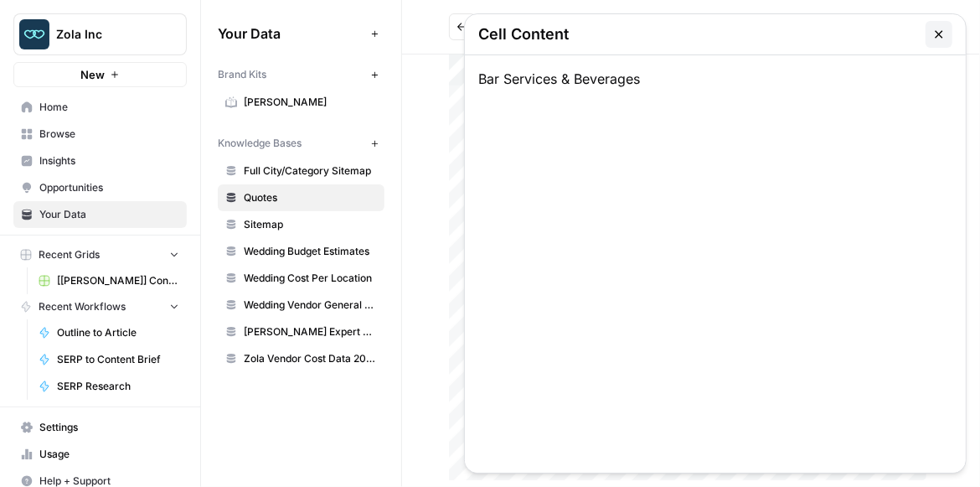 This screenshot has width=980, height=487. Describe the element at coordinates (109, 359) in the screenshot. I see `a: SERP to Content Brief` at that location.